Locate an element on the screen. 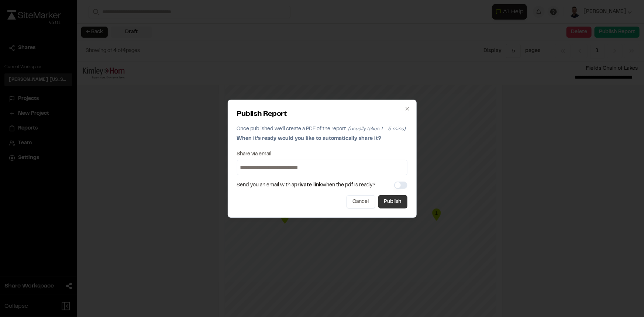  h2: Publish Report is located at coordinates (322, 114).